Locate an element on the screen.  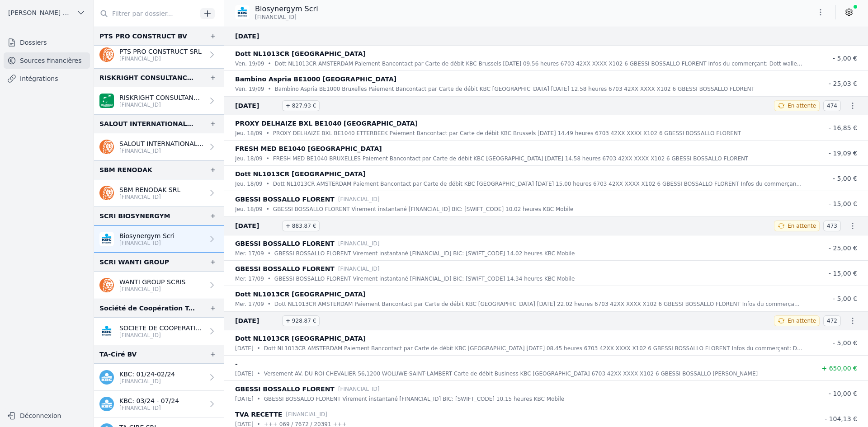
img: kbc.png is located at coordinates (107, 377).